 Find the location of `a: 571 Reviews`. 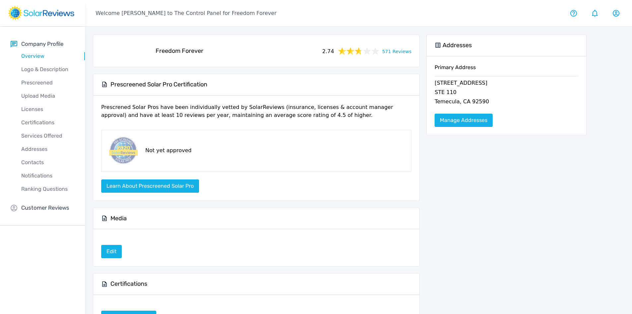

a: 571 Reviews is located at coordinates (397, 51).